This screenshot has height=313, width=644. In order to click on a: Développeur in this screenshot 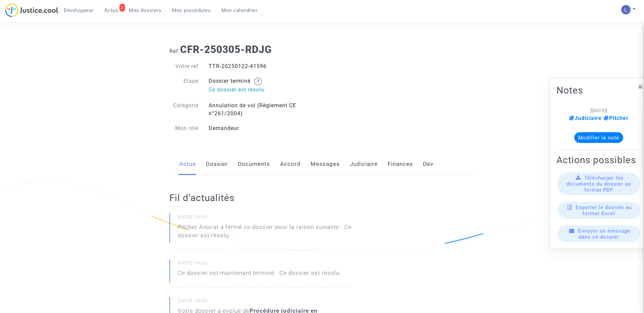, I will do `click(79, 10)`.